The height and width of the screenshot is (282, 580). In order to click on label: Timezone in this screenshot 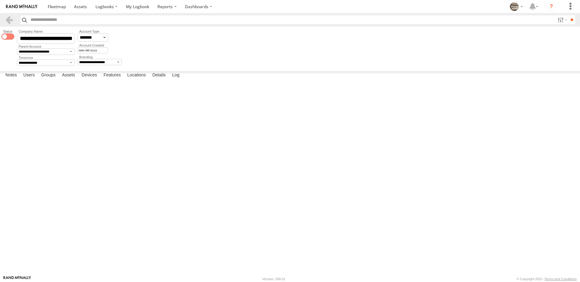, I will do `click(46, 58)`.